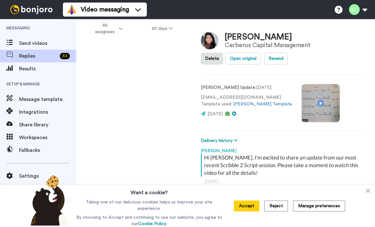 Image resolution: width=375 pixels, height=227 pixels. I want to click on div: 33, so click(65, 56).